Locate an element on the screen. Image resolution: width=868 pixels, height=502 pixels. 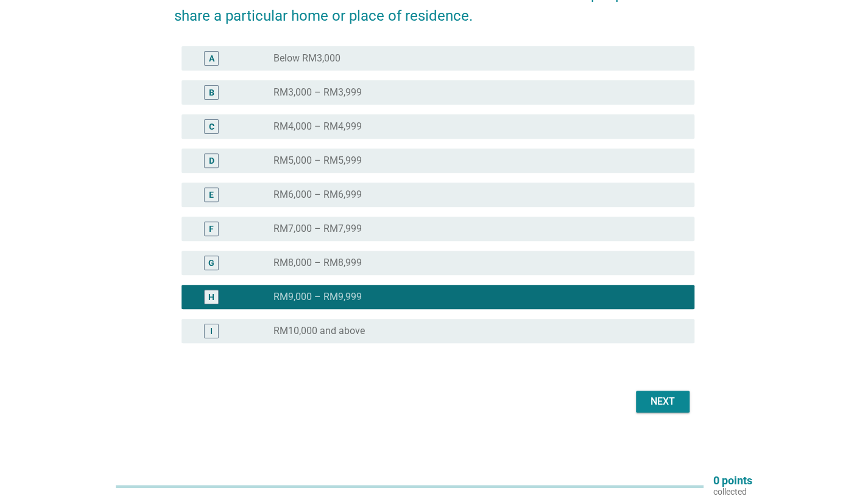
div: Next is located at coordinates (662, 402).